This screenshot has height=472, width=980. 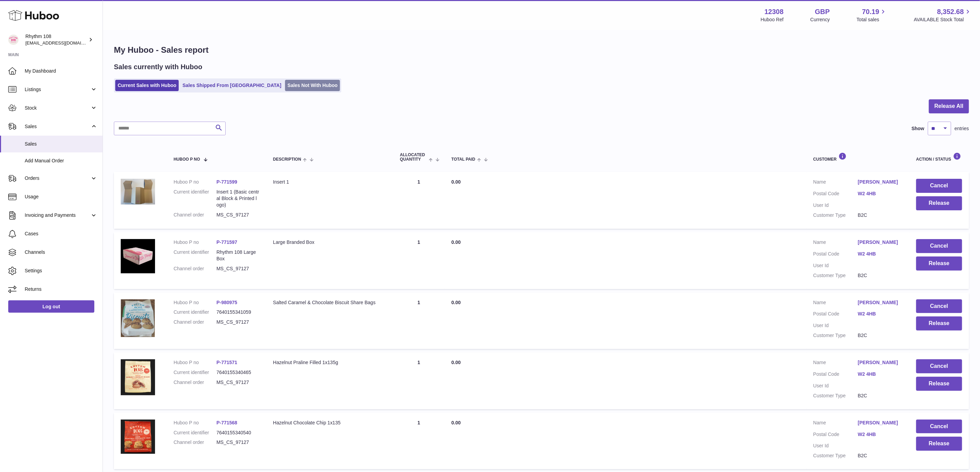 I want to click on button: Release All, so click(x=948, y=106).